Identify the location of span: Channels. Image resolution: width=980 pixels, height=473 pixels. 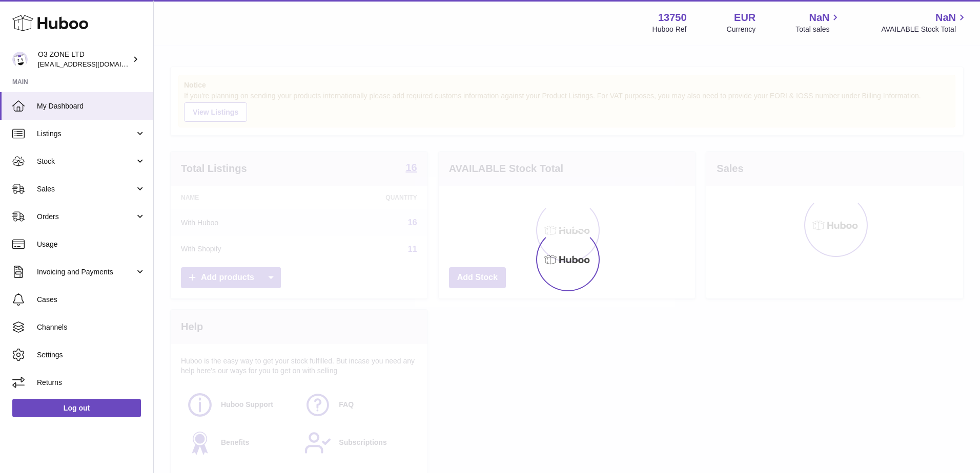
(91, 327).